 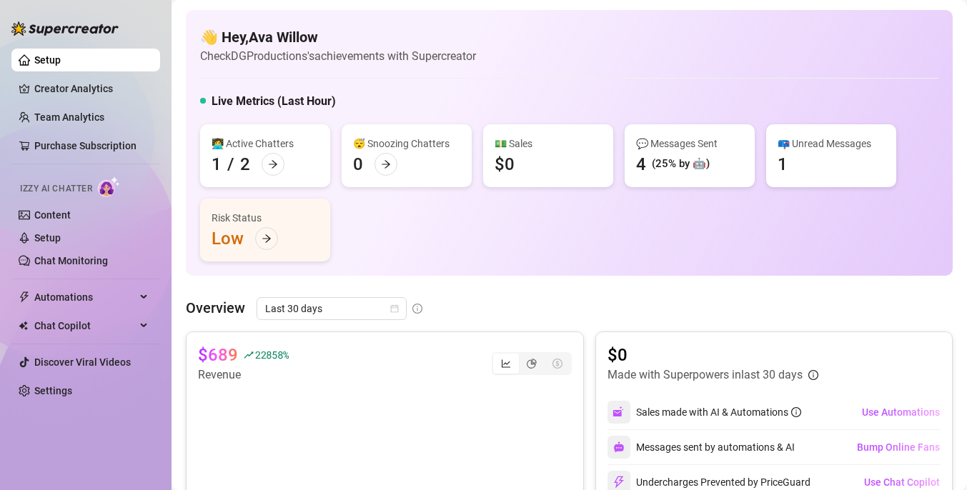 I want to click on a: Creator Analytics, so click(x=91, y=89).